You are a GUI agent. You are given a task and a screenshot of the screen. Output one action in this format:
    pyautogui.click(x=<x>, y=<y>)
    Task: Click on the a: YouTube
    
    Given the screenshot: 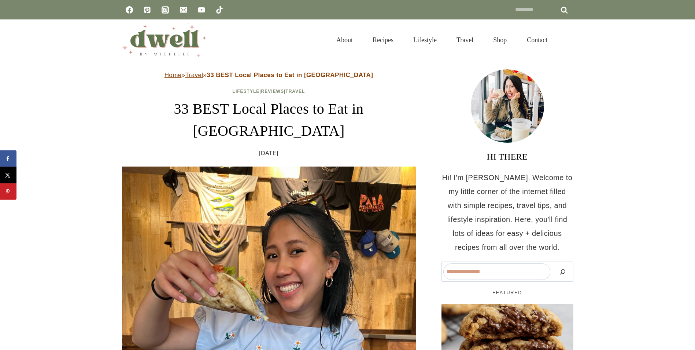 What is the action you would take?
    pyautogui.click(x=202, y=10)
    